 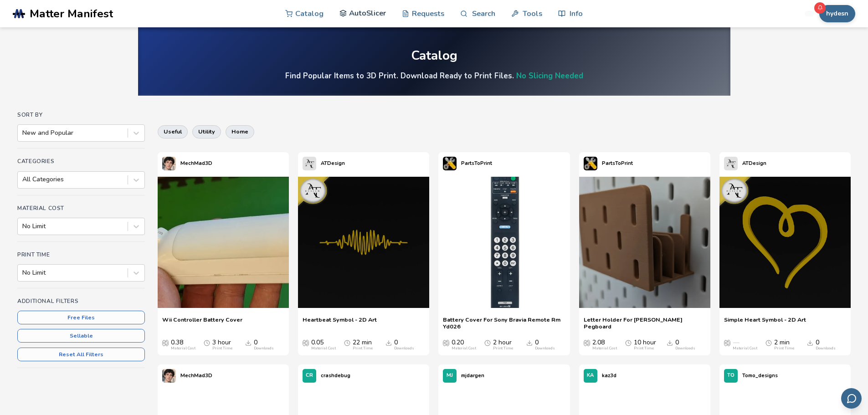 What do you see at coordinates (339, 323) in the screenshot?
I see `a: Heartbeat Symbol - 2D Art` at bounding box center [339, 323].